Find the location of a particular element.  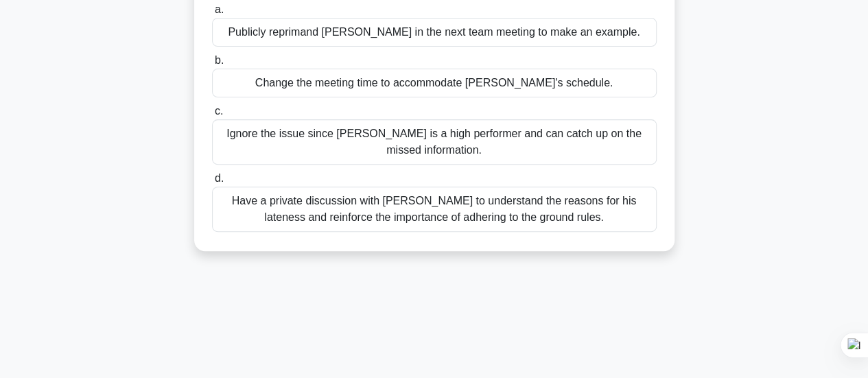

span: c. is located at coordinates (219, 110).